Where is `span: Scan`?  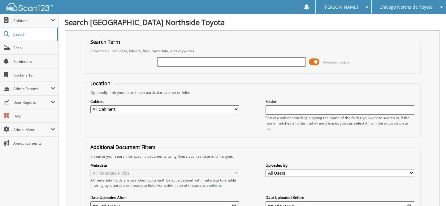
span: Scan is located at coordinates (34, 48).